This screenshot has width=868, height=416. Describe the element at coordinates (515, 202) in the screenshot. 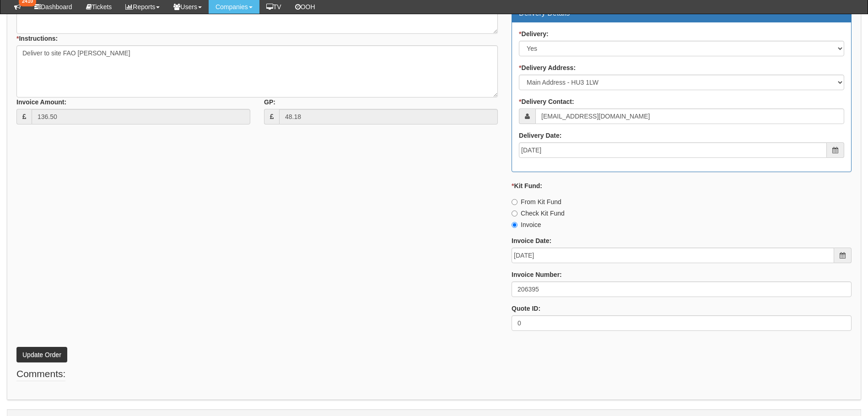

I see `input: From Kit Fund` at that location.